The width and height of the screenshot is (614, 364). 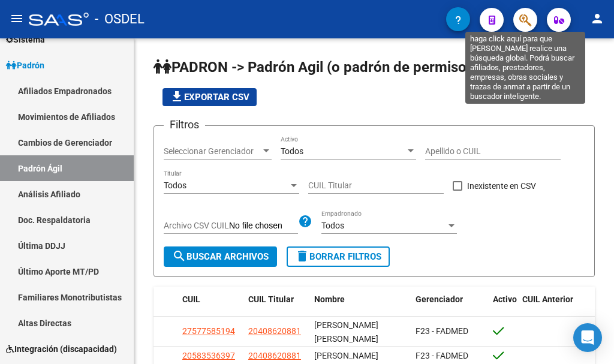 I want to click on span: Exportar CSV, so click(x=209, y=97).